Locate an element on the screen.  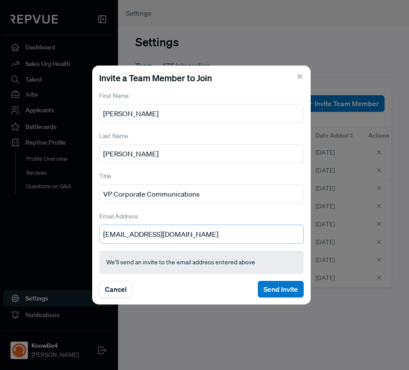
label: First Name is located at coordinates (114, 96).